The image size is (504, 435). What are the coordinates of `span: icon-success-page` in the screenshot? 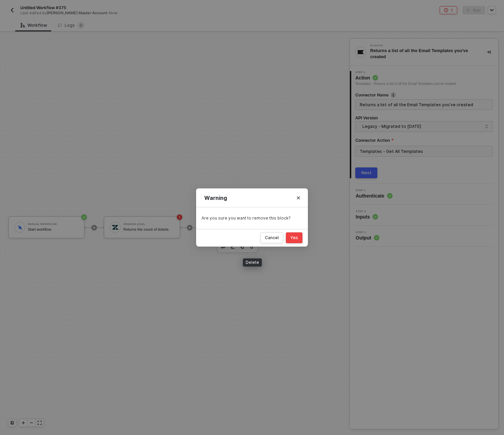 It's located at (84, 218).